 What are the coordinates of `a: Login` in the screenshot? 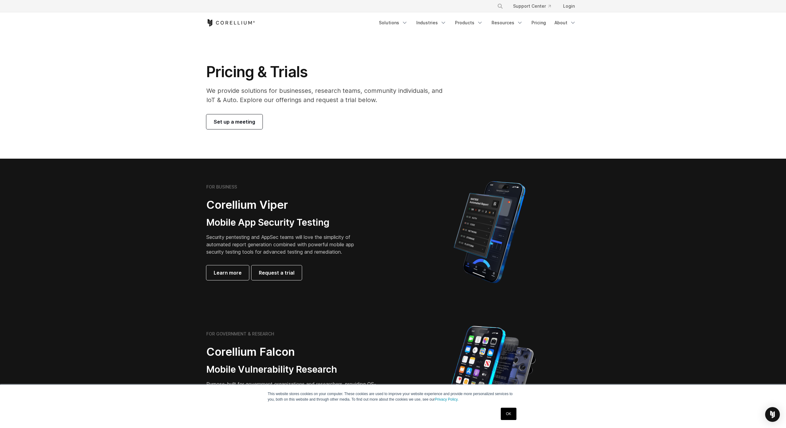 It's located at (569, 6).